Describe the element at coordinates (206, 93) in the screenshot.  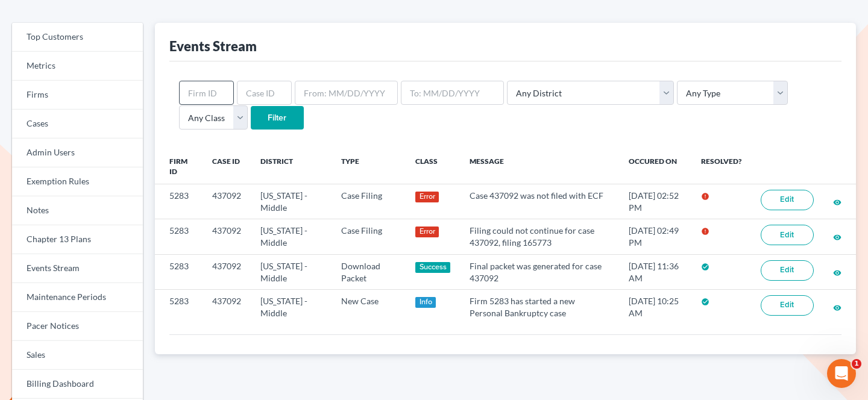
I see `input: Firm ID` at that location.